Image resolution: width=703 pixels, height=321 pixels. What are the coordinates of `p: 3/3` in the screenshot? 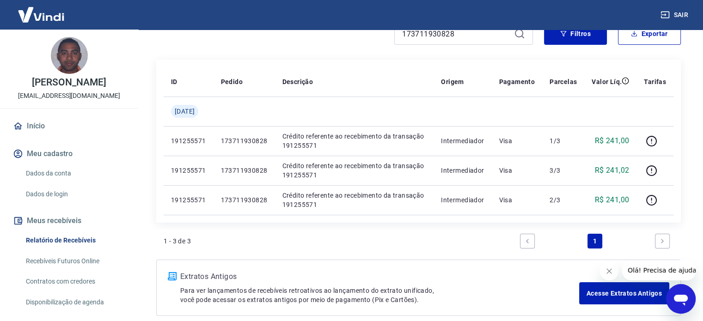 It's located at (563, 171).